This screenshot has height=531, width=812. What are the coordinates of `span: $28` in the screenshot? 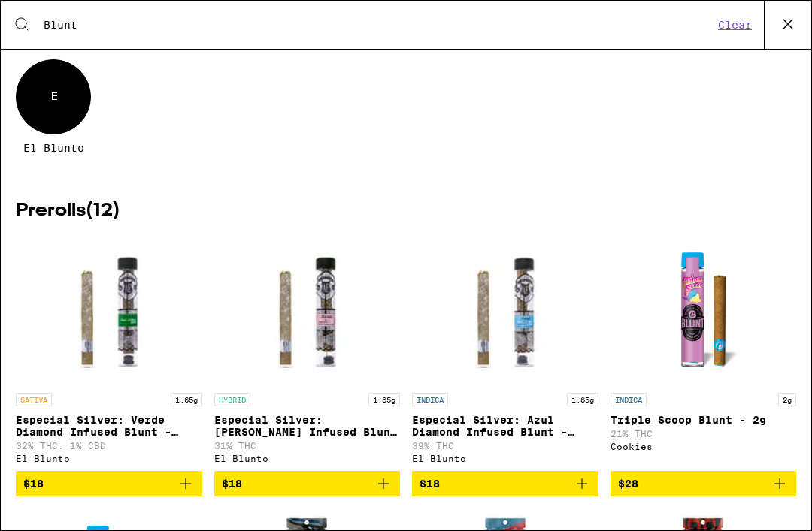 It's located at (628, 484).